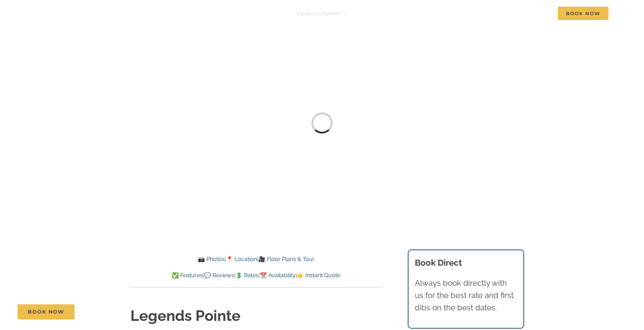 The height and width of the screenshot is (330, 644). What do you see at coordinates (385, 13) in the screenshot?
I see `a: Things to do` at bounding box center [385, 13].